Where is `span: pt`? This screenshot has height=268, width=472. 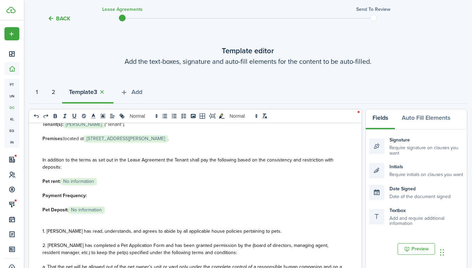
span: pt is located at coordinates (12, 84).